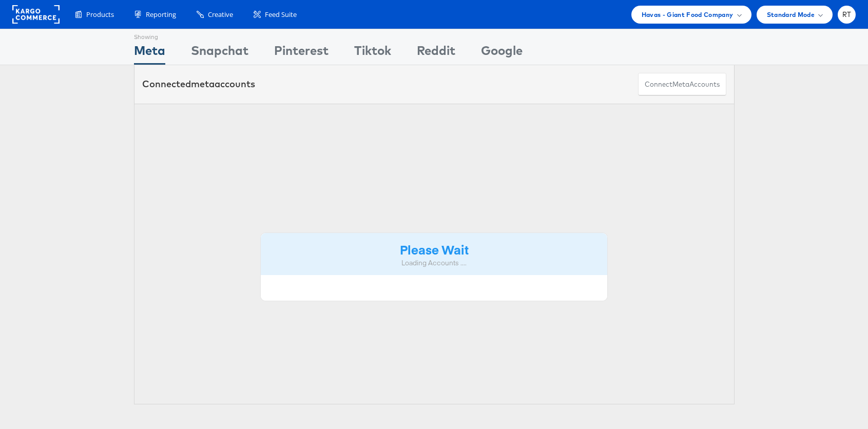  What do you see at coordinates (682, 84) in the screenshot?
I see `button: ConnectmetaAccounts` at bounding box center [682, 84].